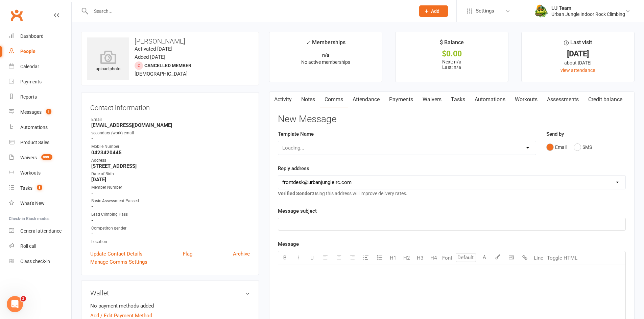 Image resolution: width=644 pixels, height=319 pixels. What do you see at coordinates (116, 254) in the screenshot?
I see `a: Update Contact Details` at bounding box center [116, 254].